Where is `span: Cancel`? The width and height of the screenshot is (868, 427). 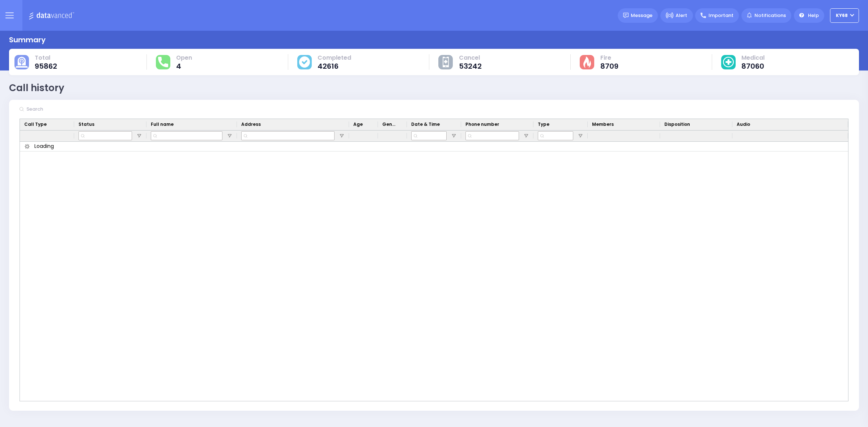
span: Cancel is located at coordinates (470, 58).